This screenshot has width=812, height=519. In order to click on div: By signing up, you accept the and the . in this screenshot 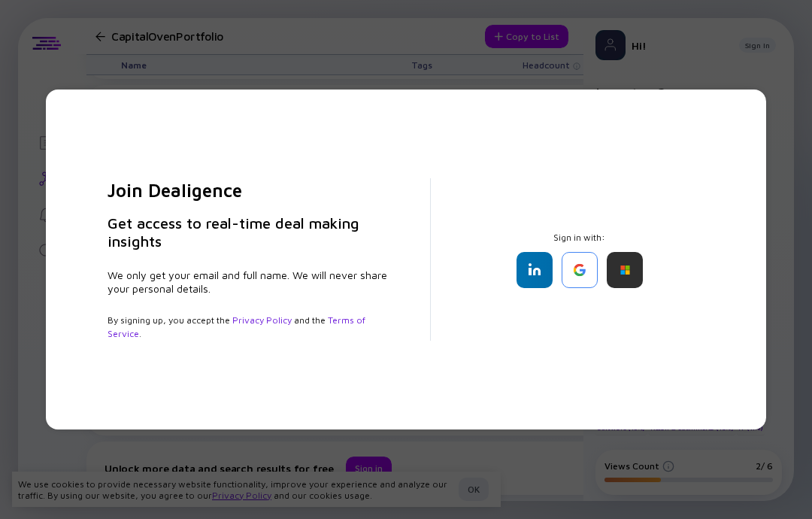, I will do `click(251, 327)`.